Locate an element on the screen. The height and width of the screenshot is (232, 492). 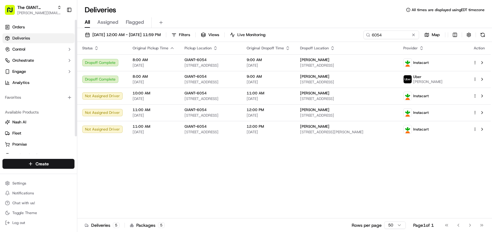
span: Uber is located at coordinates (417, 77).